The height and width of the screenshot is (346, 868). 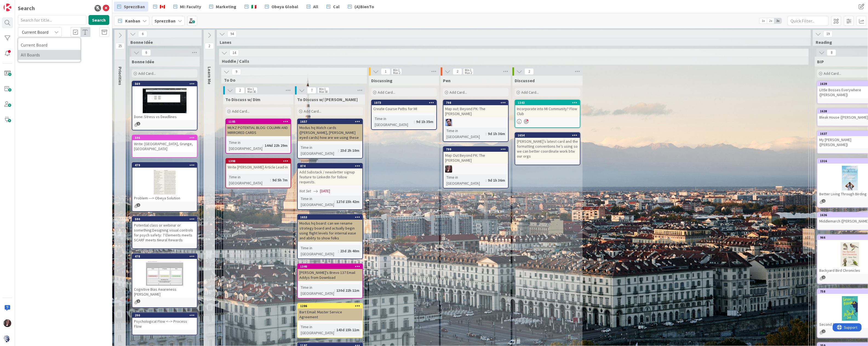 I want to click on div: TD, so click(x=476, y=169).